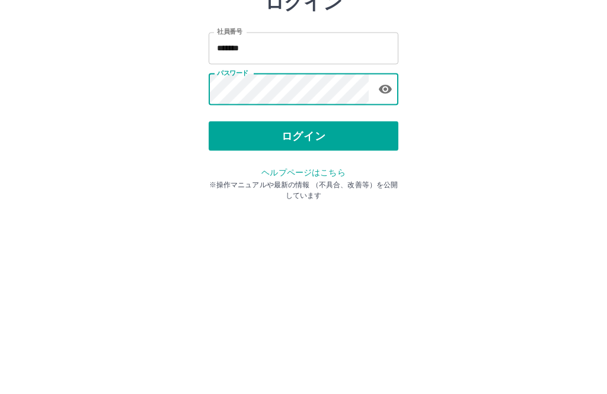 This screenshot has width=607, height=394. What do you see at coordinates (232, 157) in the screenshot?
I see `label: パスワード` at bounding box center [232, 157].